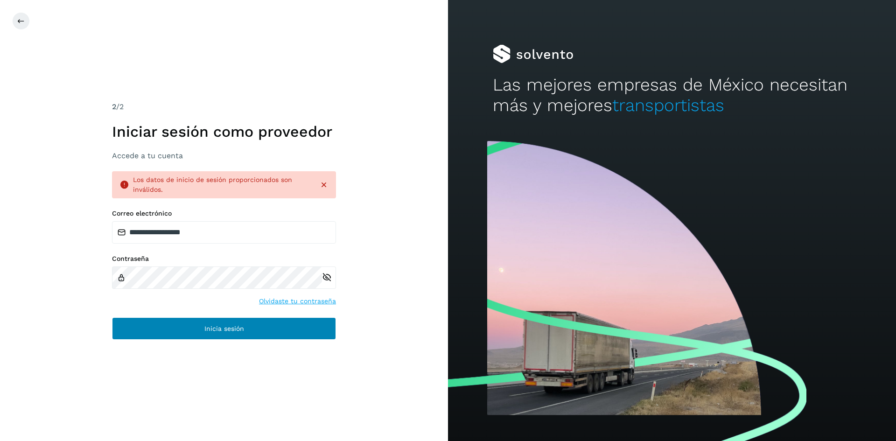  What do you see at coordinates (224, 132) in the screenshot?
I see `h1: Iniciar sesión como proveedor` at bounding box center [224, 132].